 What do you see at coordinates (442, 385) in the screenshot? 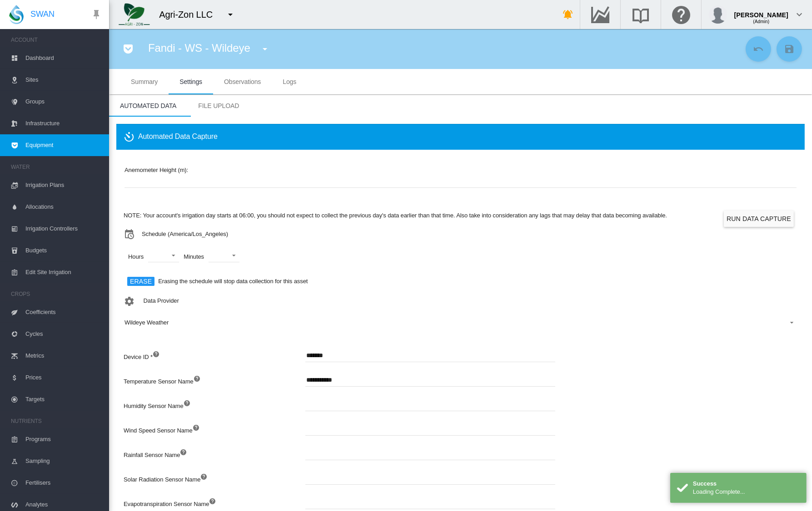
I see `div: PROPERTIES.HELP.WILDEYE_TEMPERATURE_SENSOR_INPUT_NAME` at bounding box center [442, 385].